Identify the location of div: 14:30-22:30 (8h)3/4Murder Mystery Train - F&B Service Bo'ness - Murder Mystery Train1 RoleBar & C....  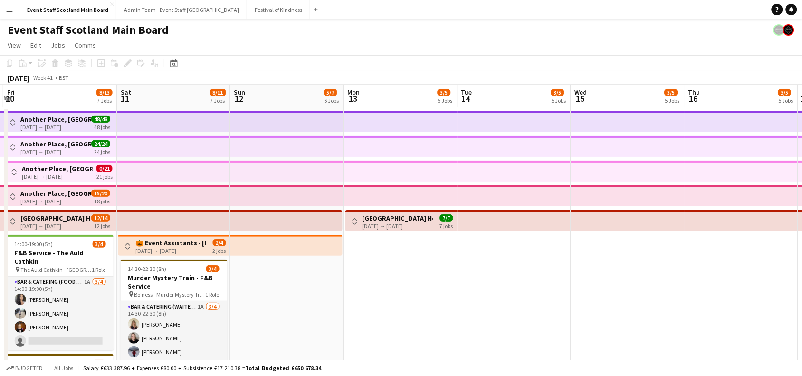
(174, 317).